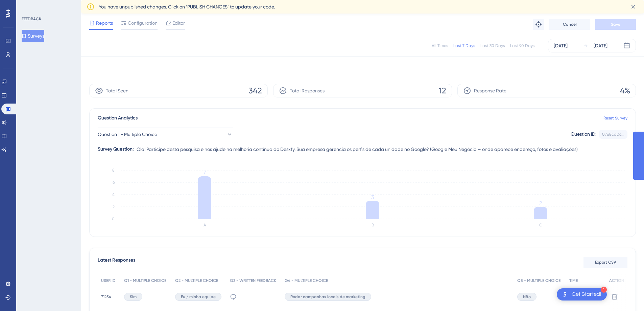 The width and height of the screenshot is (644, 311). Describe the element at coordinates (616, 24) in the screenshot. I see `button: Save` at that location.